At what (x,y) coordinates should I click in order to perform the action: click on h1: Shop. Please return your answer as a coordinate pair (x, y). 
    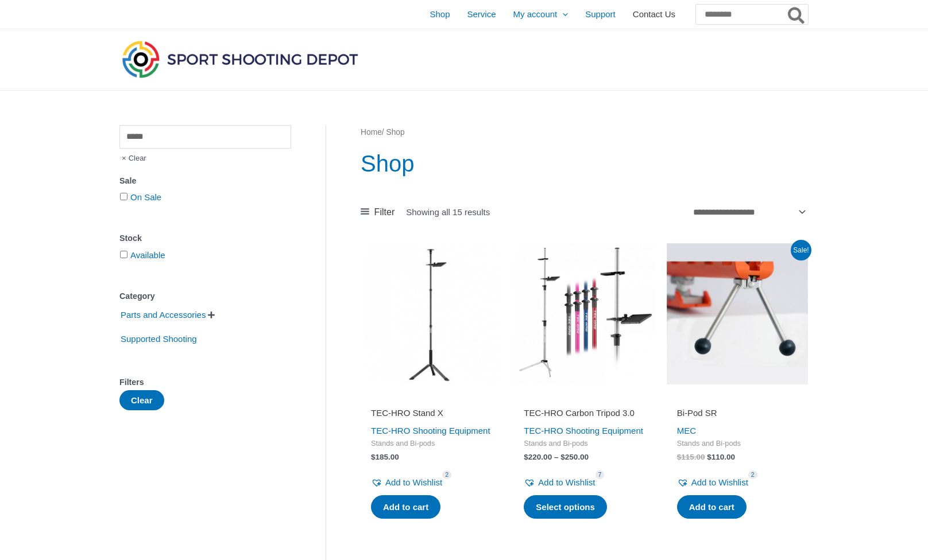
    Looking at the image, I should click on (584, 164).